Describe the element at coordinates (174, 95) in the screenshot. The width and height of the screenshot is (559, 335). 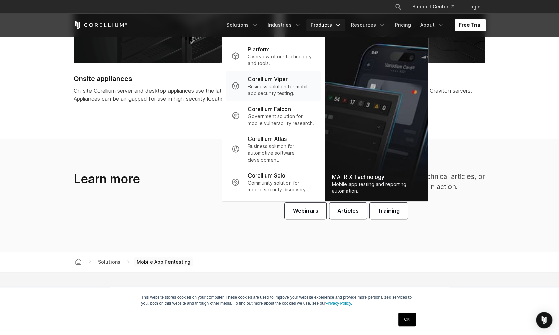
I see `p: On-site Corellium server and desktop appliances use the latest Arm processors. Appliances can be ...` at that location.